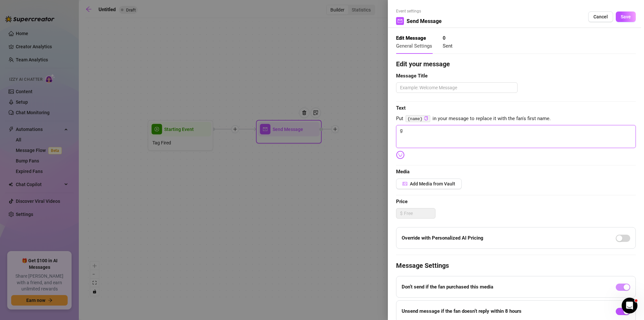 The width and height of the screenshot is (644, 320). What do you see at coordinates (601, 17) in the screenshot?
I see `button: Cancel` at bounding box center [601, 17].